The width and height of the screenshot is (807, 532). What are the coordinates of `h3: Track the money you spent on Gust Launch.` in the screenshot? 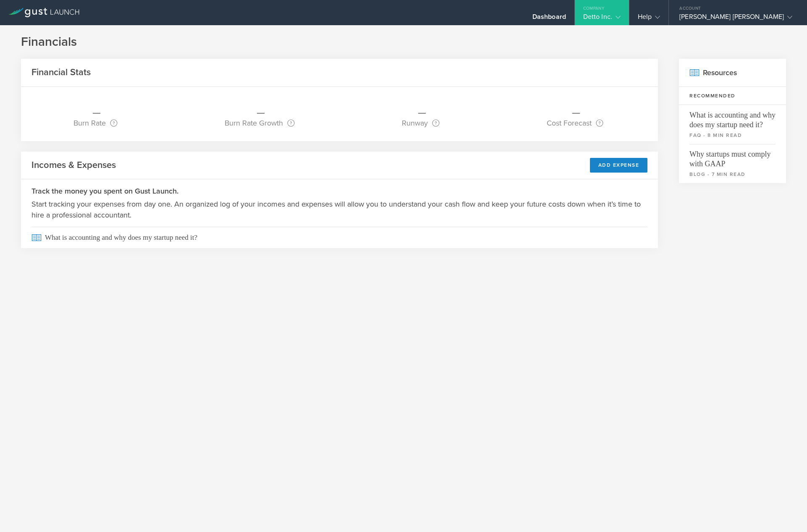 It's located at (339, 191).